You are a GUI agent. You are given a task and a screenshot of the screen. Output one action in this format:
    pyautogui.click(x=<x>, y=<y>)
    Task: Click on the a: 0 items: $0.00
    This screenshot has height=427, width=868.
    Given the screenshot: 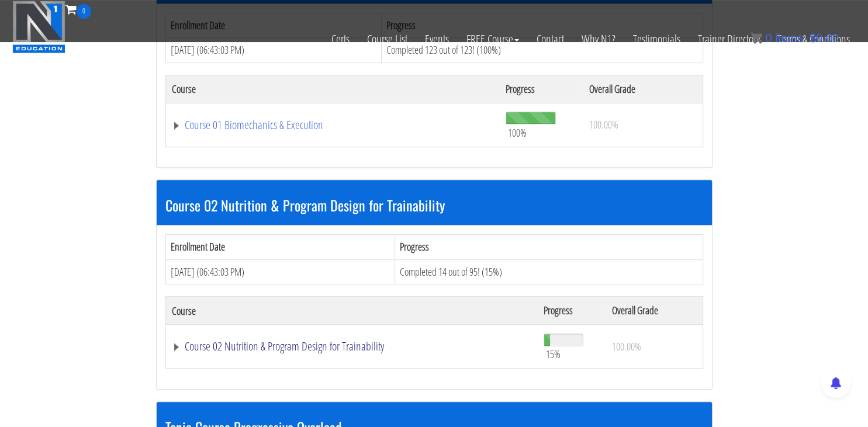 What is the action you would take?
    pyautogui.click(x=794, y=38)
    